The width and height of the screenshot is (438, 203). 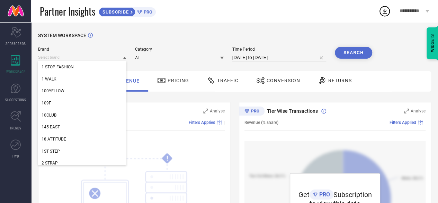 What do you see at coordinates (82, 67) in the screenshot?
I see `div: 1 STOP FASHION` at bounding box center [82, 67].